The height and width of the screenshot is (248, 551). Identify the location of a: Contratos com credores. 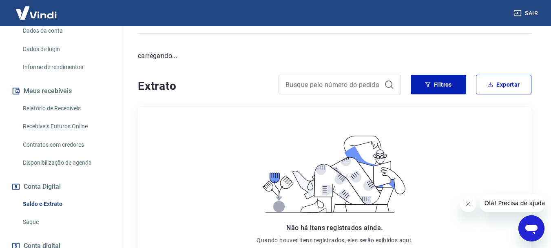
(66, 144).